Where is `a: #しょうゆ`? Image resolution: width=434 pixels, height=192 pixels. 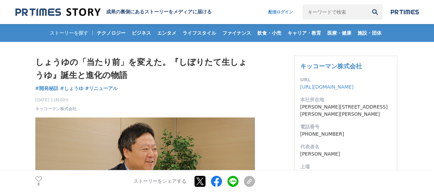
a: #しょうゆ is located at coordinates (72, 88).